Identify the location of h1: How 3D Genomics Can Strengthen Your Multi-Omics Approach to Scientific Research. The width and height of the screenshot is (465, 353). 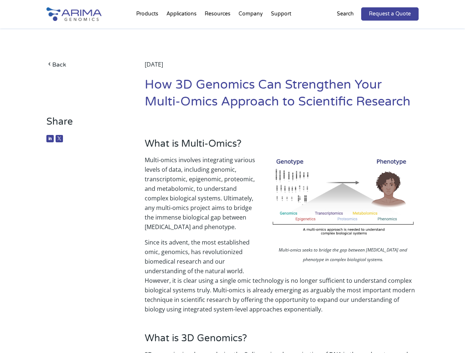
(282, 96).